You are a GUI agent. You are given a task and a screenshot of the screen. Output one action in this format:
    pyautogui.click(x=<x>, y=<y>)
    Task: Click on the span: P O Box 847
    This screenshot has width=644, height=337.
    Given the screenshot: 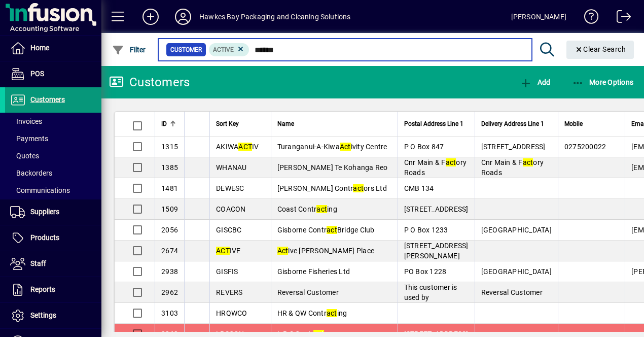 What is the action you would take?
    pyautogui.click(x=424, y=146)
    